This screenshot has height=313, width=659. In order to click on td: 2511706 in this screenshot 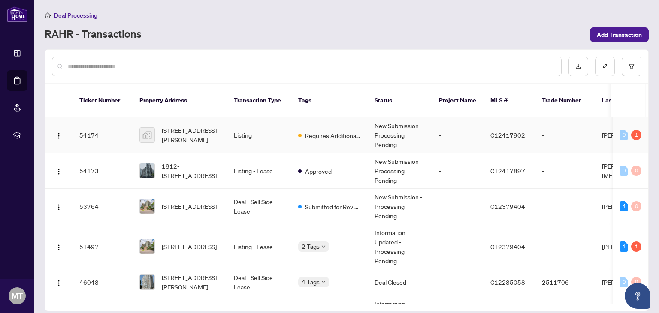, I will do `click(565, 282)`.